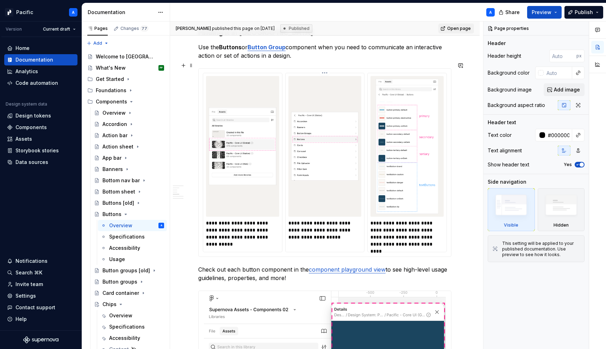  Describe the element at coordinates (567, 90) in the screenshot. I see `span: Add image` at that location.